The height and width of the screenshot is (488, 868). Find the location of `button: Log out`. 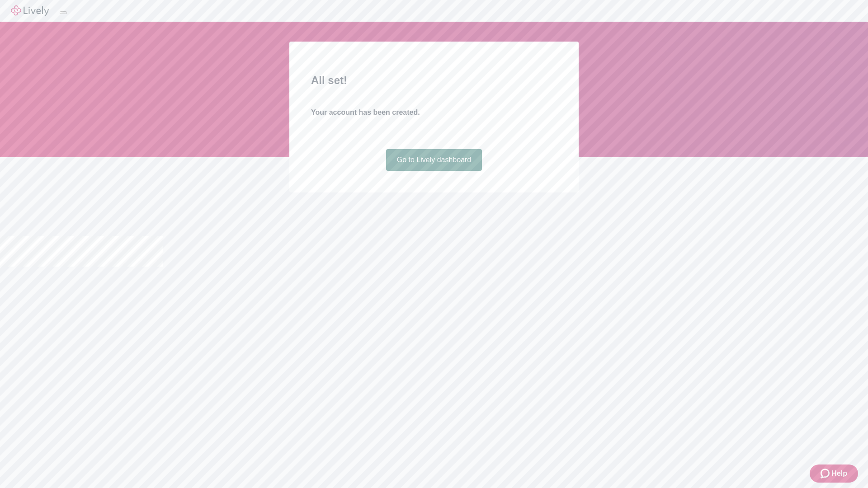

button: Log out is located at coordinates (63, 13).